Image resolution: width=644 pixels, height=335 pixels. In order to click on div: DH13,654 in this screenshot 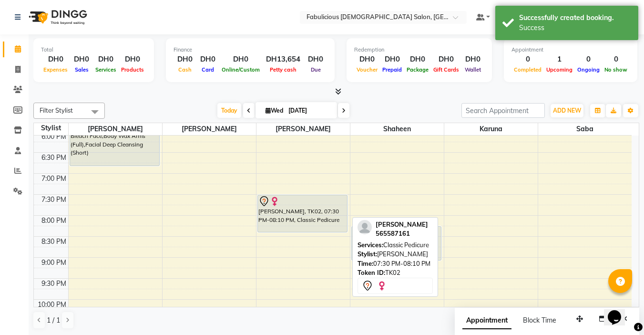, I will do `click(283, 59)`.